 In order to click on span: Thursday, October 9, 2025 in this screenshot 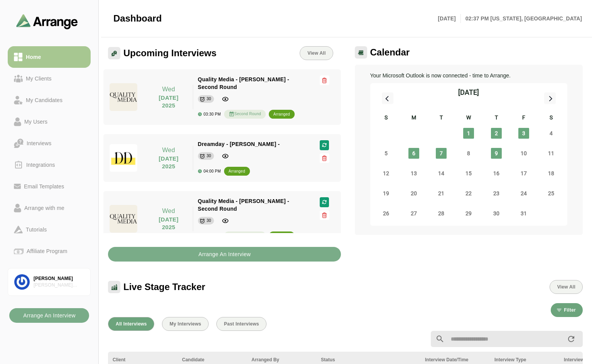, I will do `click(497, 153)`.